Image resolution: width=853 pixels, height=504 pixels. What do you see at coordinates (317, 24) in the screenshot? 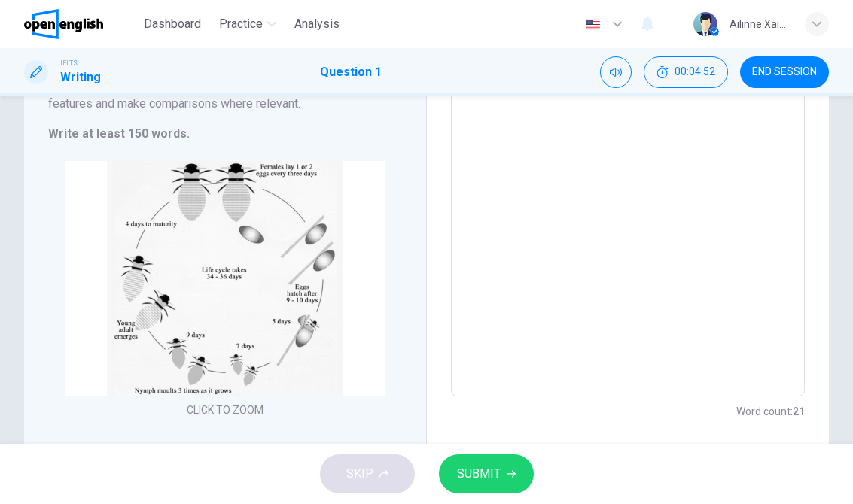
I see `span: Analysis` at bounding box center [317, 24].